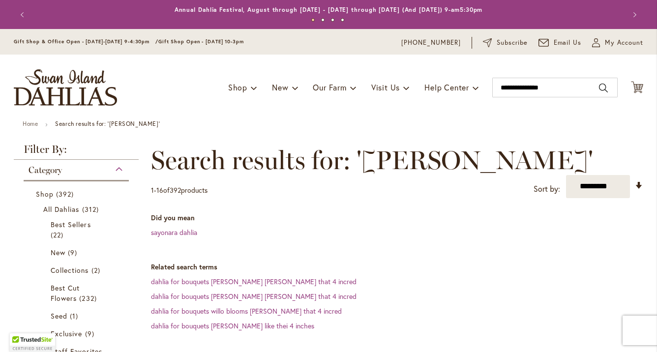 Image resolution: width=657 pixels, height=352 pixels. I want to click on a: Seed, so click(77, 316).